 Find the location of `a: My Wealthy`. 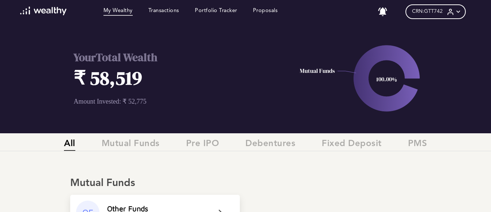

a: My Wealthy is located at coordinates (118, 12).